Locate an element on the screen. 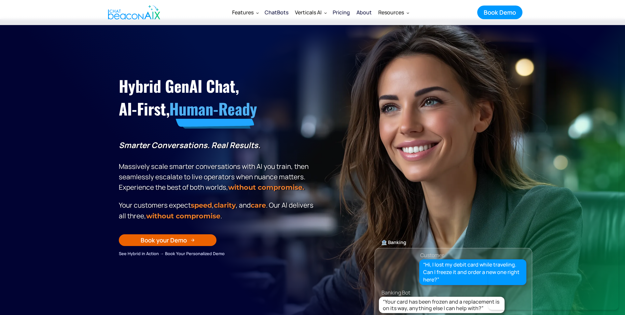 The height and width of the screenshot is (315, 625). a: Book Demo is located at coordinates (500, 12).